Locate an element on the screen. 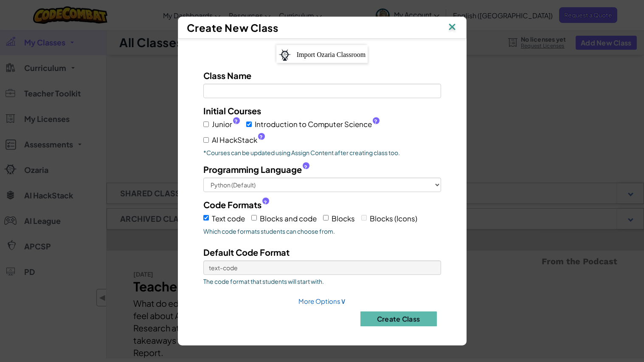 The width and height of the screenshot is (644, 362). a: More Options is located at coordinates (322, 301).